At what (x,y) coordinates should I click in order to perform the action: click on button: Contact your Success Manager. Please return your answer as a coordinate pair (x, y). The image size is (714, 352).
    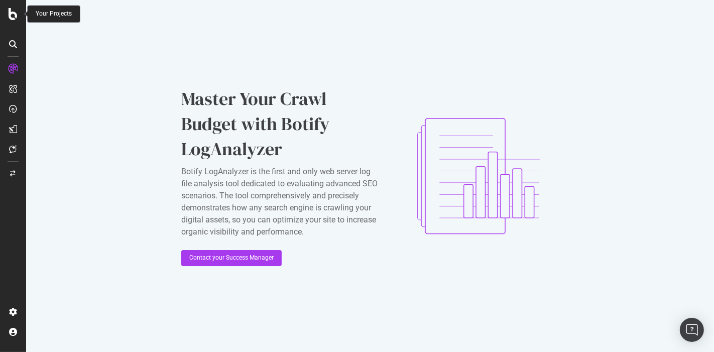
    Looking at the image, I should click on (232, 258).